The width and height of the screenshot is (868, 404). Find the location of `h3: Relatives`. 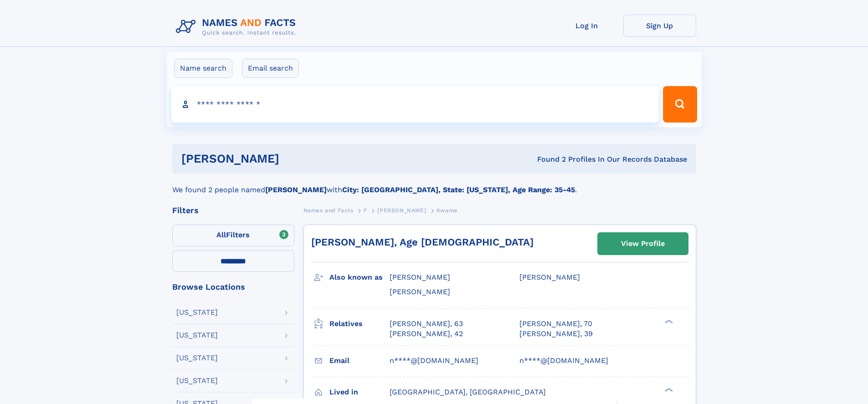

h3: Relatives is located at coordinates (359, 324).